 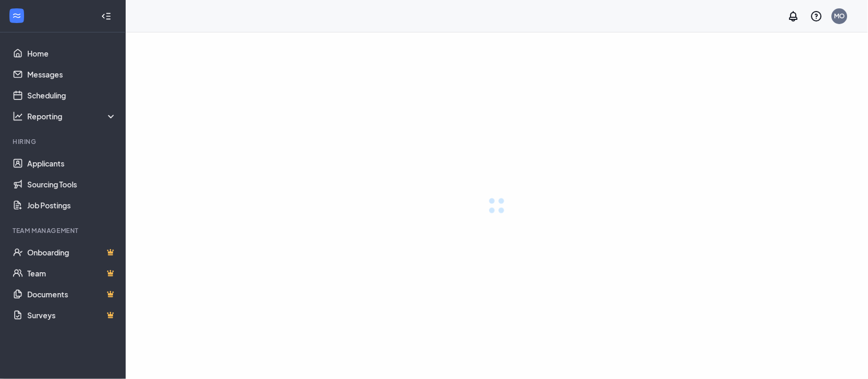 What do you see at coordinates (72, 95) in the screenshot?
I see `a: Scheduling` at bounding box center [72, 95].